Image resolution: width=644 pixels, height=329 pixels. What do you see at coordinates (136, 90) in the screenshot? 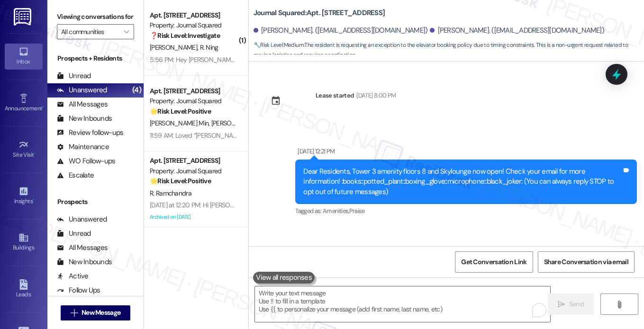
I see `div: (4)` at bounding box center [136, 90].